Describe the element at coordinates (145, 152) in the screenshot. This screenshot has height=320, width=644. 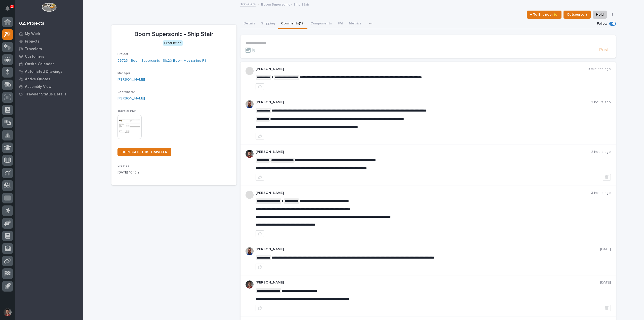
I see `a: DUPLICATE THIS TRAVELER` at that location.